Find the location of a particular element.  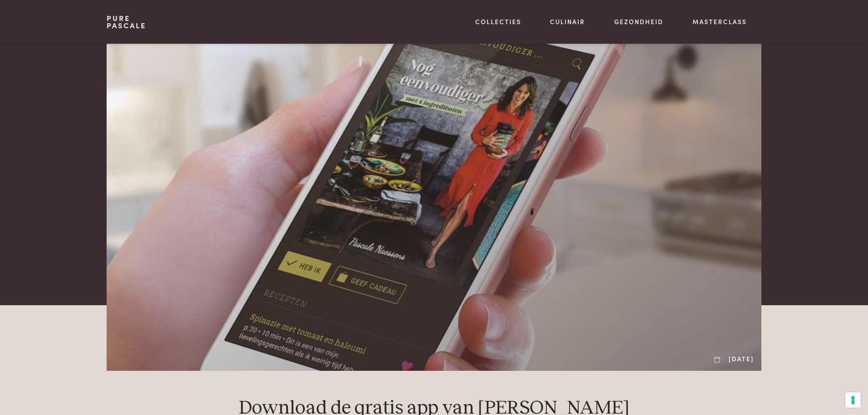

a: Masterclass is located at coordinates (720, 22).